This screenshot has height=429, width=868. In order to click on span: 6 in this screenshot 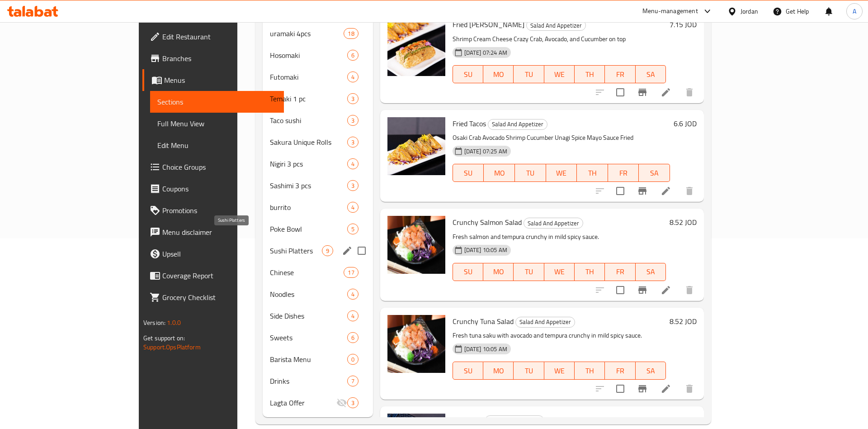, I will do `click(352, 55)`.